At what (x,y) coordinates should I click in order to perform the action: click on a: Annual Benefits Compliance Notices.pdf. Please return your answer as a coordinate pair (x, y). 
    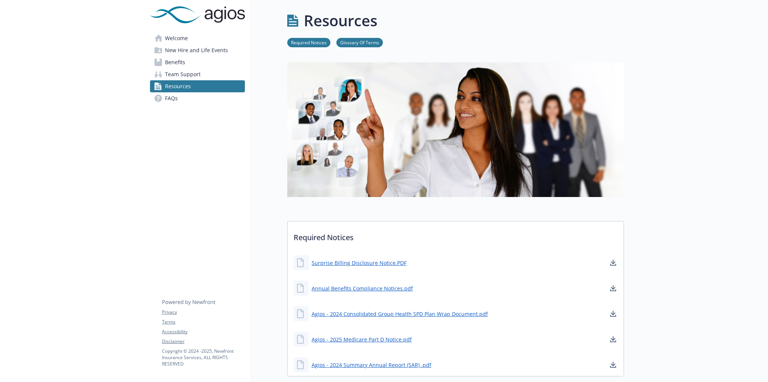
    Looking at the image, I should click on (362, 288).